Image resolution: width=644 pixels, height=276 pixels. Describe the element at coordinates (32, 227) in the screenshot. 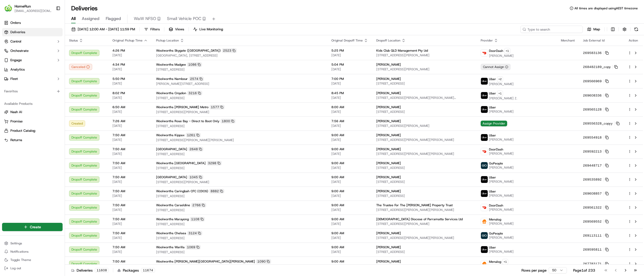

I see `button: Create` at that location.